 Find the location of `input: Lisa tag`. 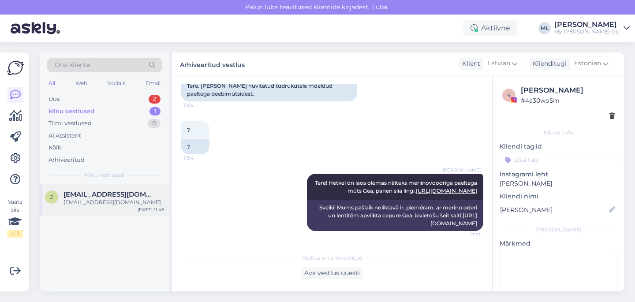

input: Lisa tag is located at coordinates (559, 160).